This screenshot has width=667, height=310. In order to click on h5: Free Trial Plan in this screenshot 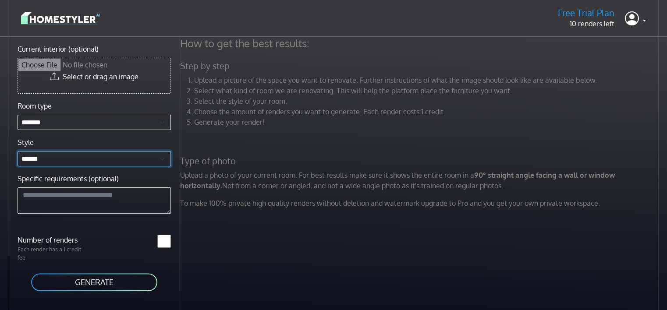, I will do `click(586, 13)`.